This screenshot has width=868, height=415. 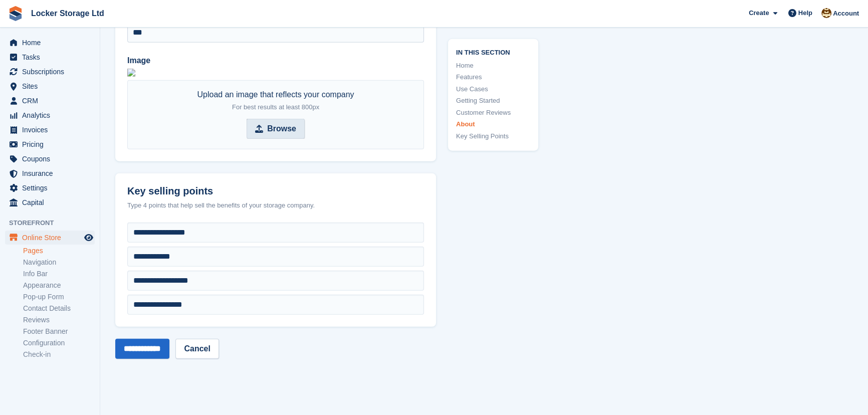 What do you see at coordinates (493, 113) in the screenshot?
I see `a: Customer Reviews` at bounding box center [493, 113].